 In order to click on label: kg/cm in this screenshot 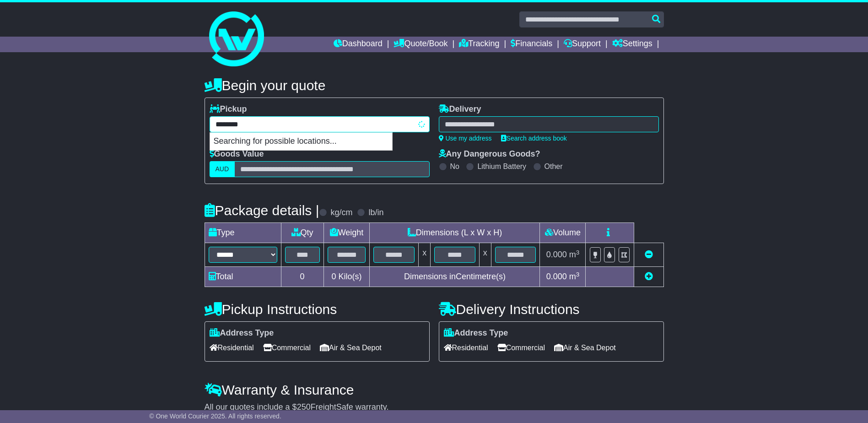, I will do `click(341, 213)`.